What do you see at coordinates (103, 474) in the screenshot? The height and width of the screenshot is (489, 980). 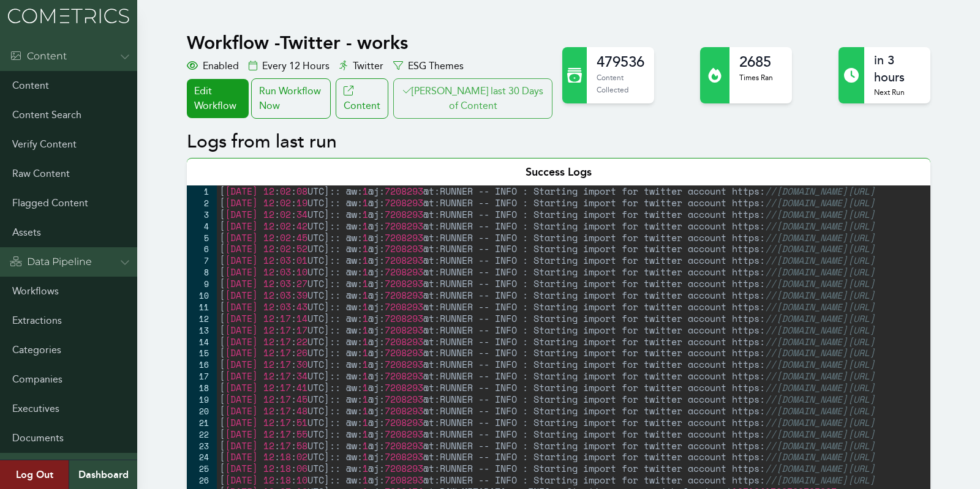 I see `a: Dashboard` at bounding box center [103, 474].